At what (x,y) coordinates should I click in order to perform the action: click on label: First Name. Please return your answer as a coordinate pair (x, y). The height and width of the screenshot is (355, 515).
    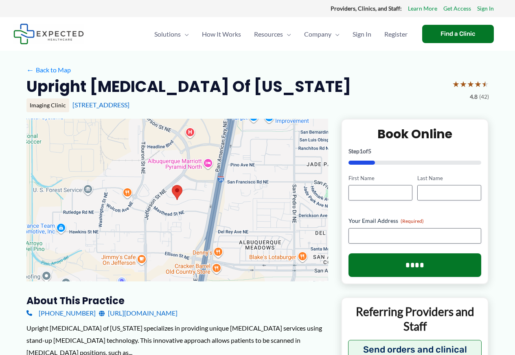
    Looking at the image, I should click on (380, 178).